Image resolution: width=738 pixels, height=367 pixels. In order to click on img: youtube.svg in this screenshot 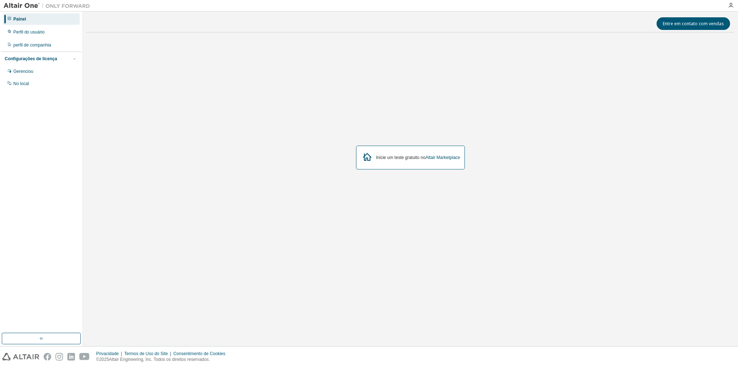, I will do `click(84, 357)`.